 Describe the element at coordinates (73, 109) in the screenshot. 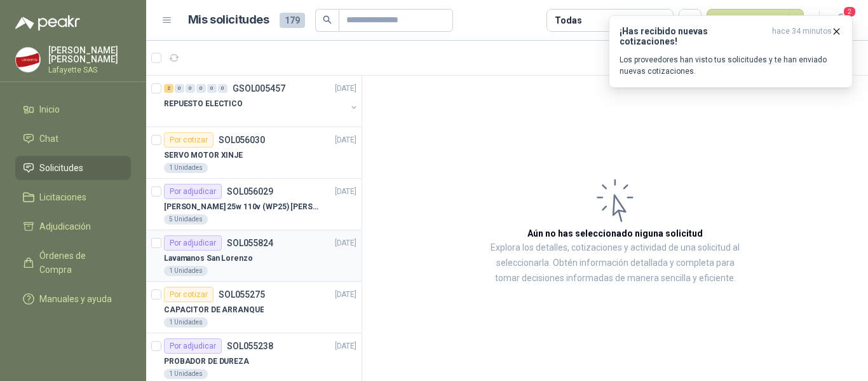

I see `a: Inicio` at that location.